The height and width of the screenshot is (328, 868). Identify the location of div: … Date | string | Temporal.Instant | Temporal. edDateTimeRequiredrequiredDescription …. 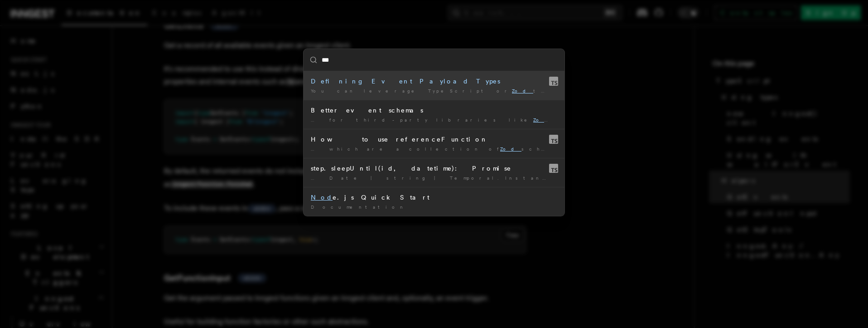
(434, 178).